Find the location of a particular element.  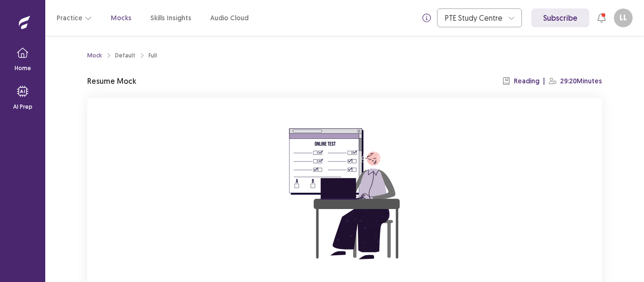

p: Audio Cloud is located at coordinates (229, 18).